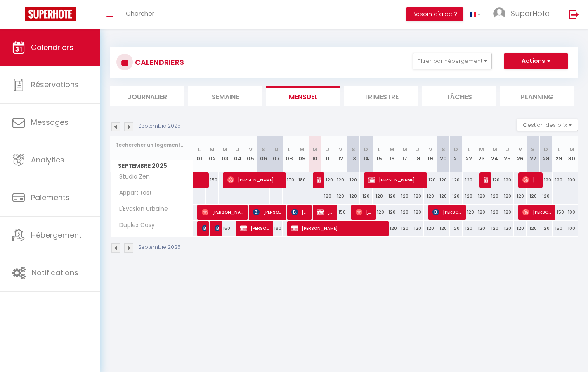 Image resolution: width=588 pixels, height=372 pixels. I want to click on th: 11, so click(328, 154).